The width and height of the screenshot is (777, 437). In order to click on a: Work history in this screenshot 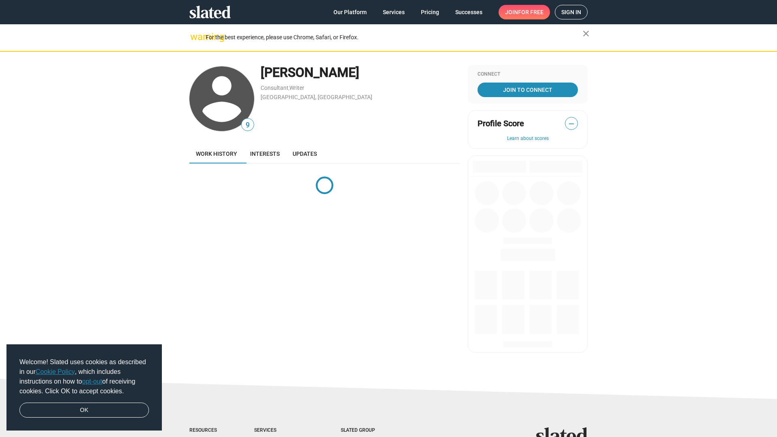, I will do `click(217, 154)`.